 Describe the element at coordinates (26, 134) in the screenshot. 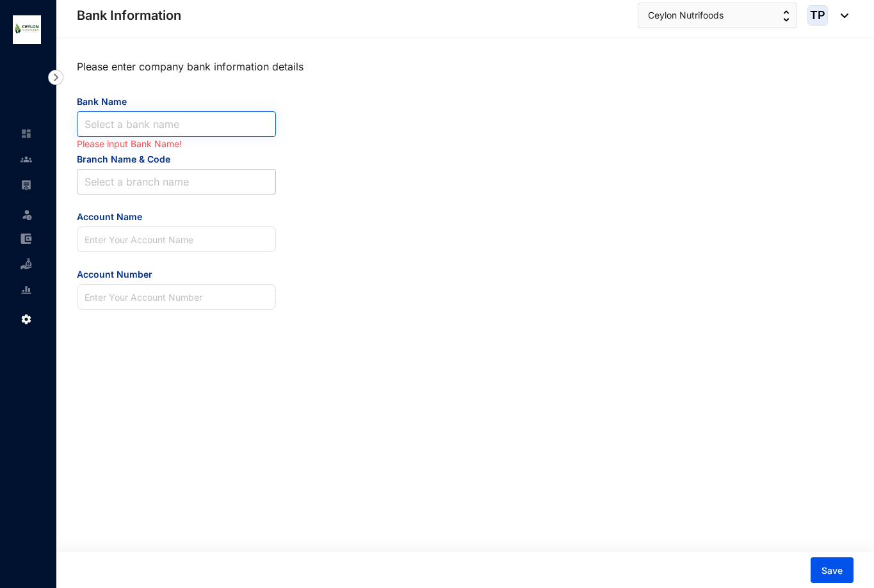

I see `li: Home` at that location.